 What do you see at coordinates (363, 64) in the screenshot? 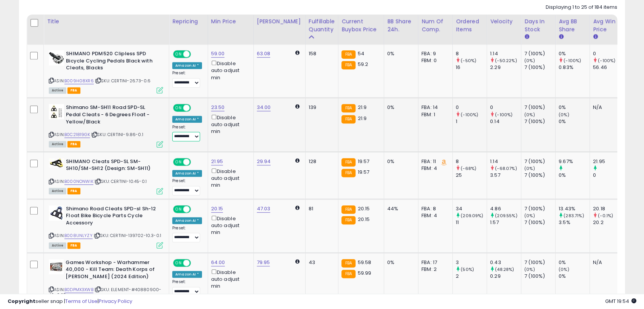
I see `span: 59.2` at bounding box center [363, 64].